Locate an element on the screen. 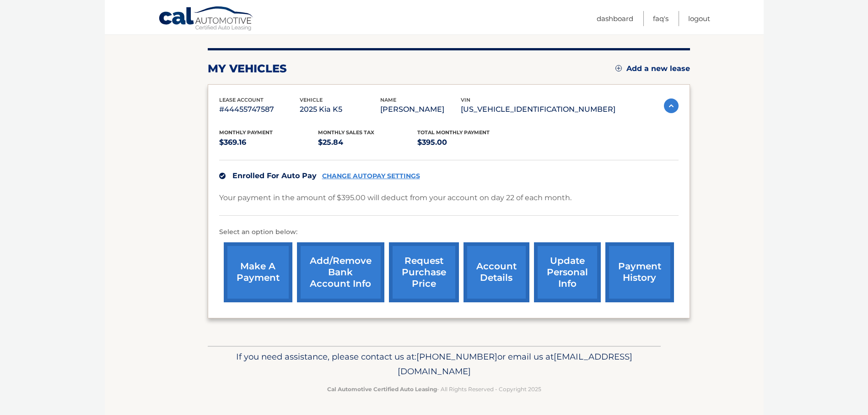 This screenshot has width=868, height=415. span: name is located at coordinates (388, 100).